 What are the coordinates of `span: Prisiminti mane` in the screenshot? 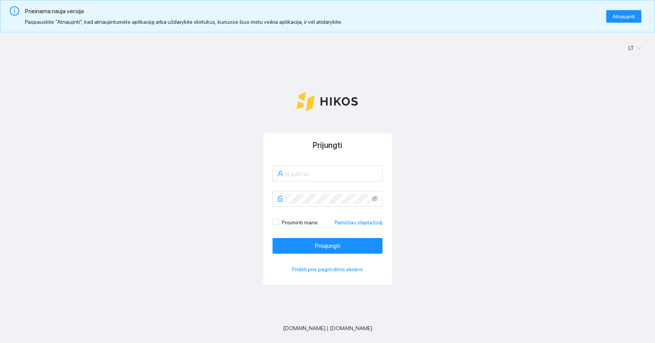 It's located at (300, 222).